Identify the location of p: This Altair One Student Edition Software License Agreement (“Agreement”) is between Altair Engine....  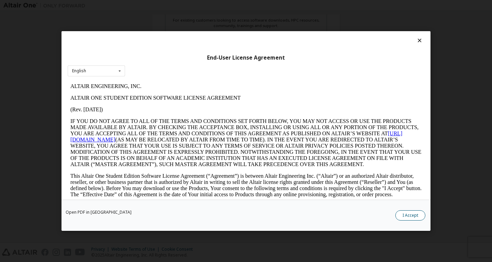
(178, 105).